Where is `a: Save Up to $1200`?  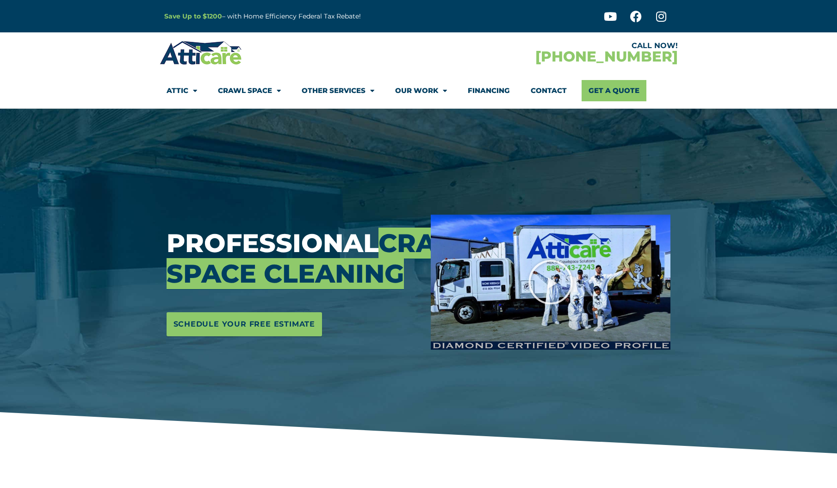 a: Save Up to $1200 is located at coordinates (193, 16).